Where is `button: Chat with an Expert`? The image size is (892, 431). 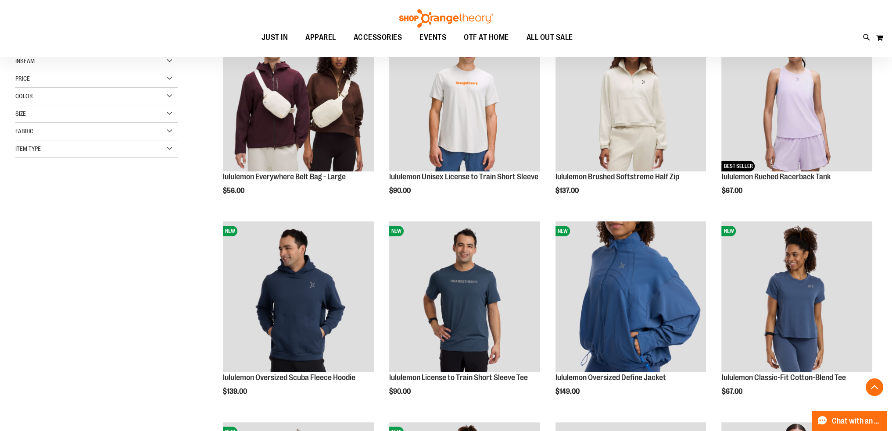
button: Chat with an Expert is located at coordinates (850, 421).